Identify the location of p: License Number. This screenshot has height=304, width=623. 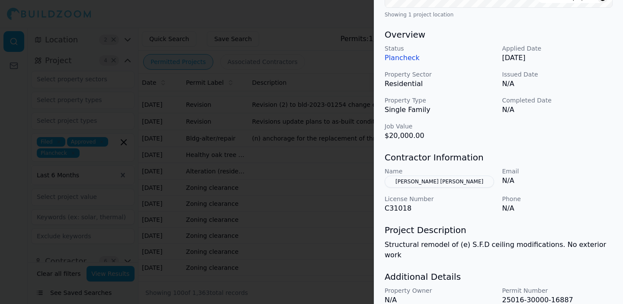
(440, 199).